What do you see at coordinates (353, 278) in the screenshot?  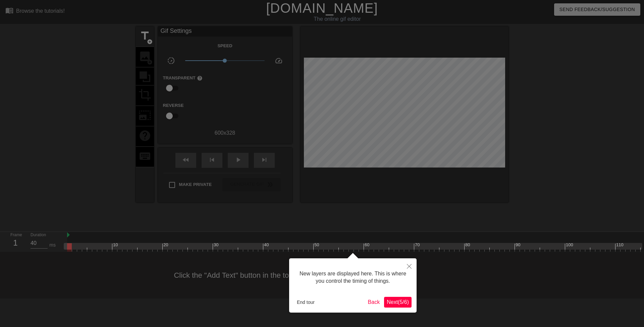 I see `div: New layers are displayed here. This is where you control the timing of things.` at bounding box center [353, 278].